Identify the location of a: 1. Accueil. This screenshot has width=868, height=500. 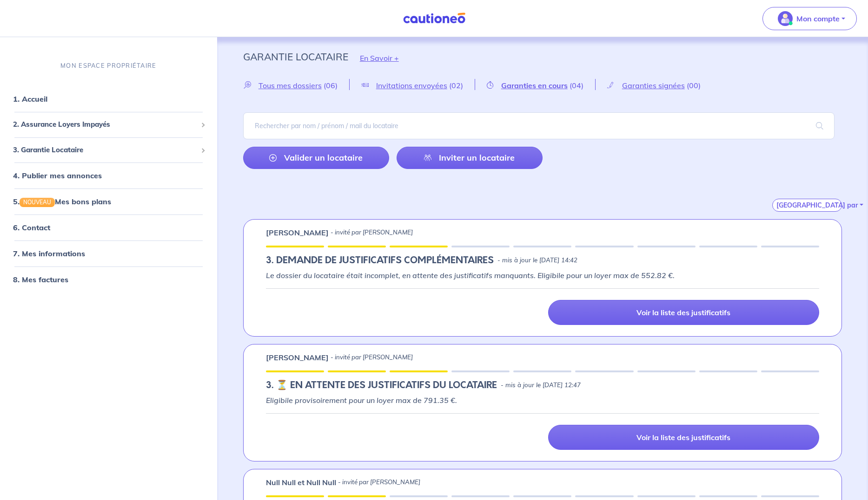
(31, 99).